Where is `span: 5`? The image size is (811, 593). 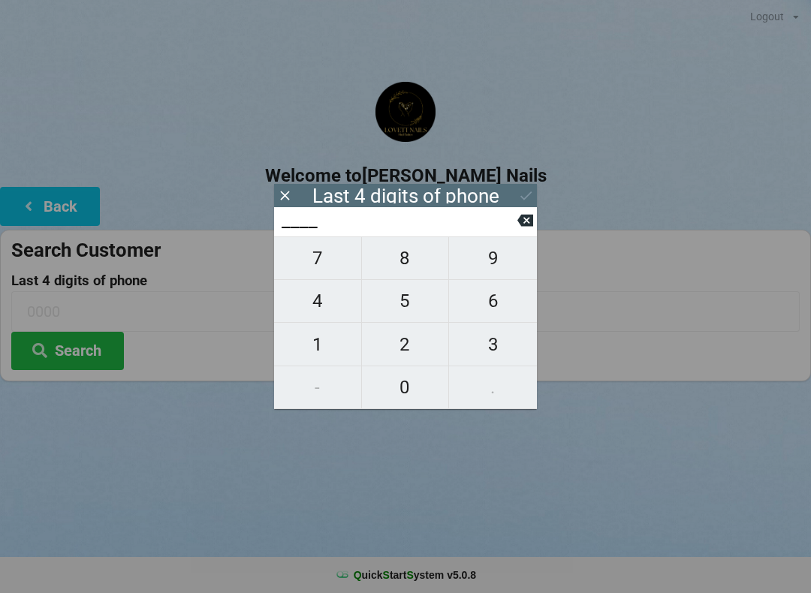
span: 5 is located at coordinates (406, 301).